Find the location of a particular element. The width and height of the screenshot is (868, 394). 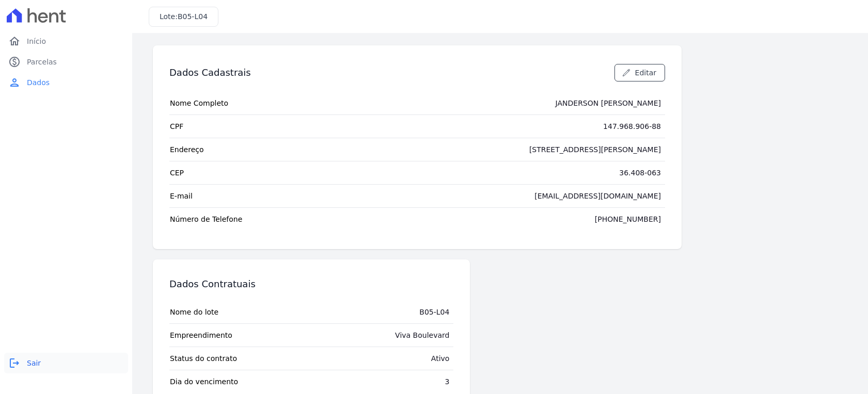

span: Dados is located at coordinates (38, 83).